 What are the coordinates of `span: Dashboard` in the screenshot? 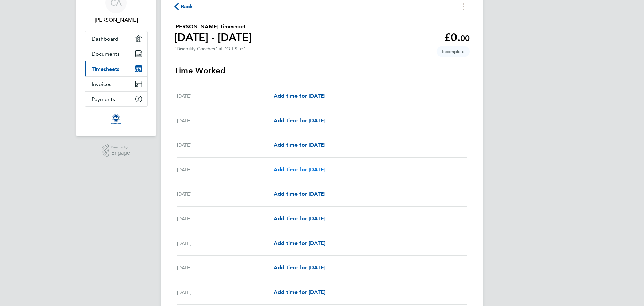 It's located at (105, 39).